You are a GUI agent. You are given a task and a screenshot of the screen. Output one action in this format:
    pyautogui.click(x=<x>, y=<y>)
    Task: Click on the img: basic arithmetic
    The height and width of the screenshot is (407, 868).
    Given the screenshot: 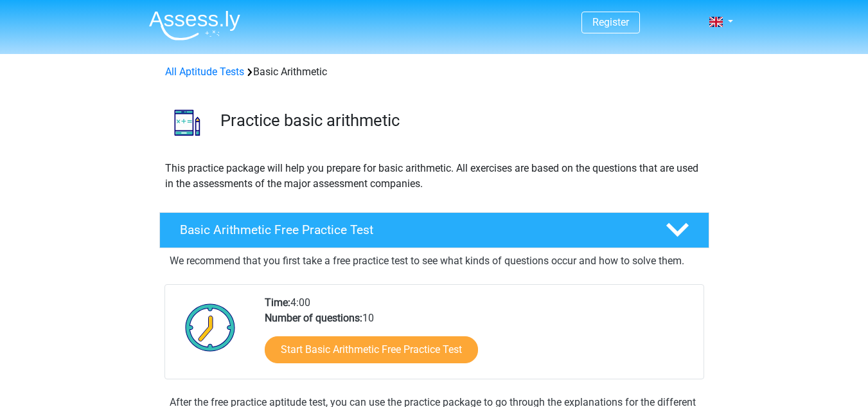 What is the action you would take?
    pyautogui.click(x=187, y=122)
    